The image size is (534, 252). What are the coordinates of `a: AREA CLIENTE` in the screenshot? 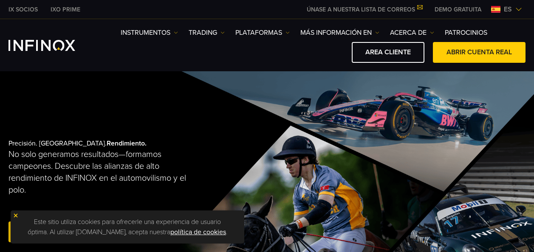 It's located at (388, 52).